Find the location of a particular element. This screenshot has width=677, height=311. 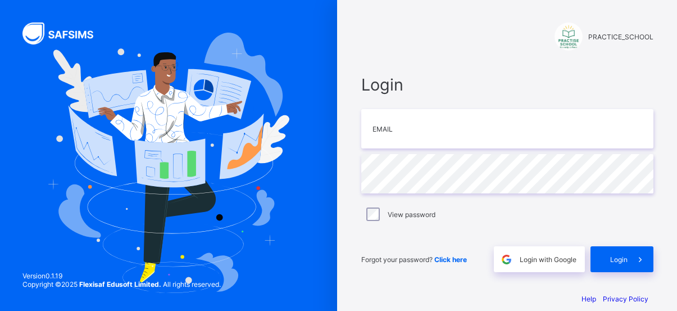

span: Copyright © 2025 All rights reserved. is located at coordinates (121, 284).